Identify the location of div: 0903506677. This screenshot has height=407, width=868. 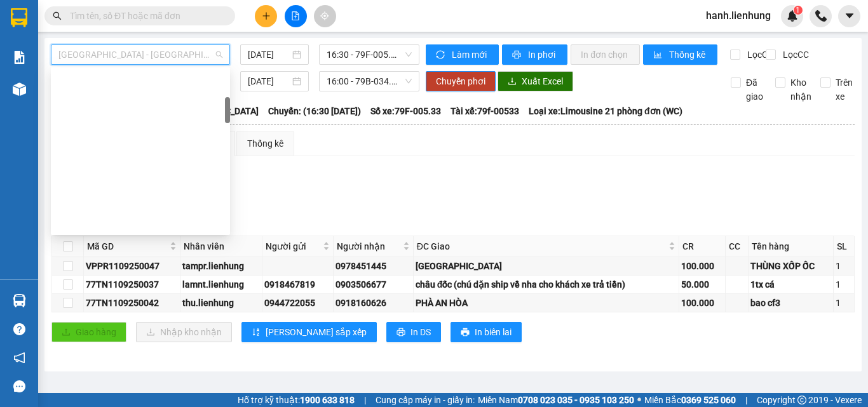
(373, 285).